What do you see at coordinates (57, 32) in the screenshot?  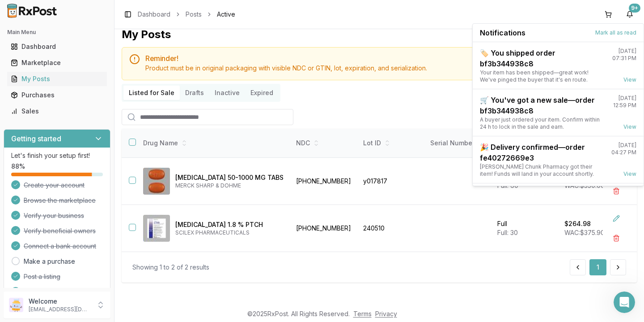 I see `h2: Main Menu` at bounding box center [57, 32].